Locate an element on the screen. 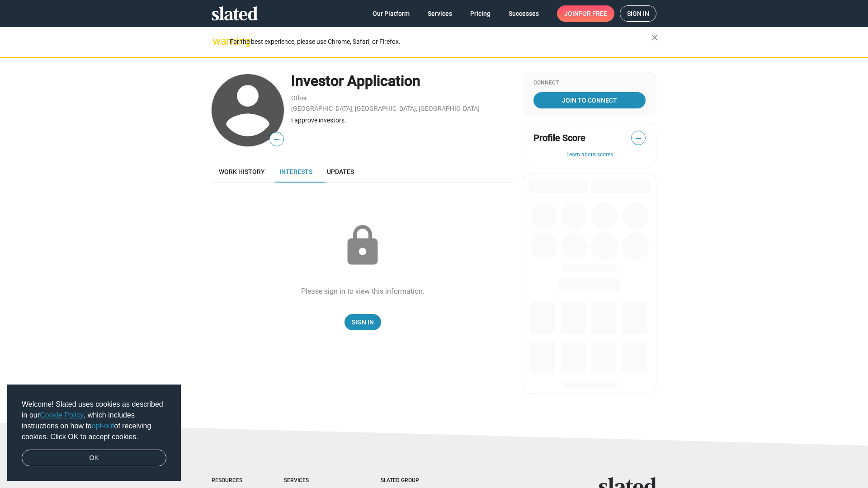 This screenshot has width=868, height=488. span: Services is located at coordinates (440, 13).